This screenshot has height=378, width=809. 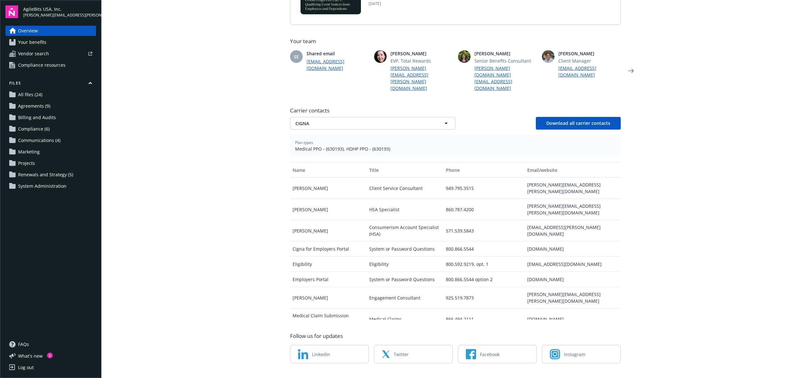 I want to click on a: Your benefits, so click(x=51, y=42).